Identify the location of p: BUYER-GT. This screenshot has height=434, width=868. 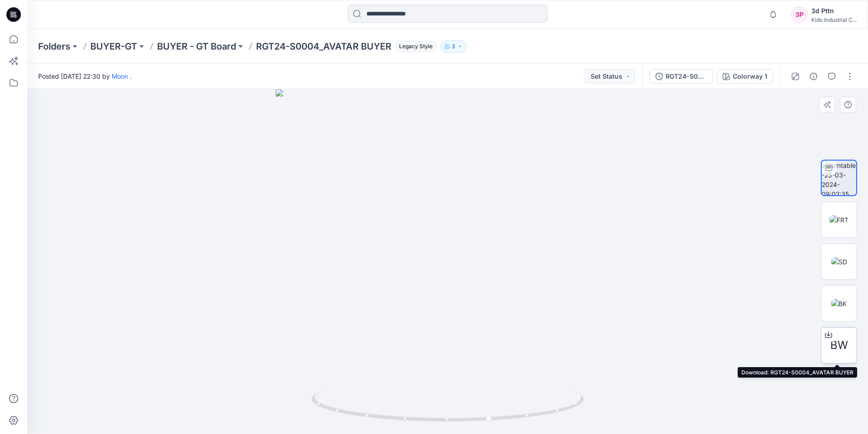
(113, 46).